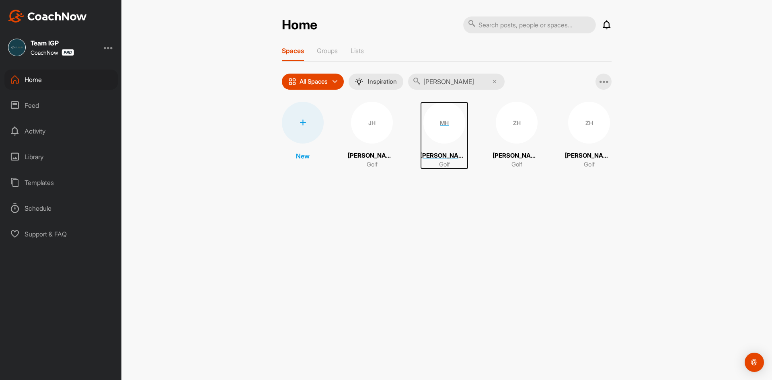  What do you see at coordinates (52, 52) in the screenshot?
I see `div: CoachNow` at bounding box center [52, 52].